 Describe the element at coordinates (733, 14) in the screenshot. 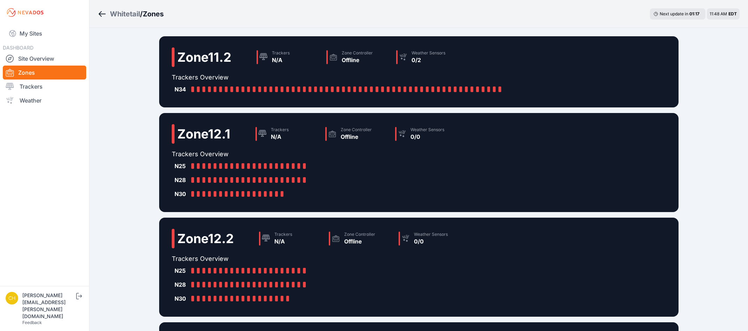

I see `span: EDT` at that location.